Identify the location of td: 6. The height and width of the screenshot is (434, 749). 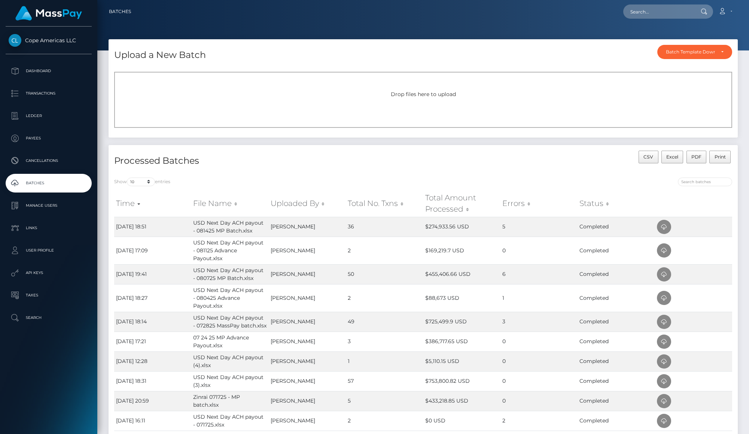
(539, 274).